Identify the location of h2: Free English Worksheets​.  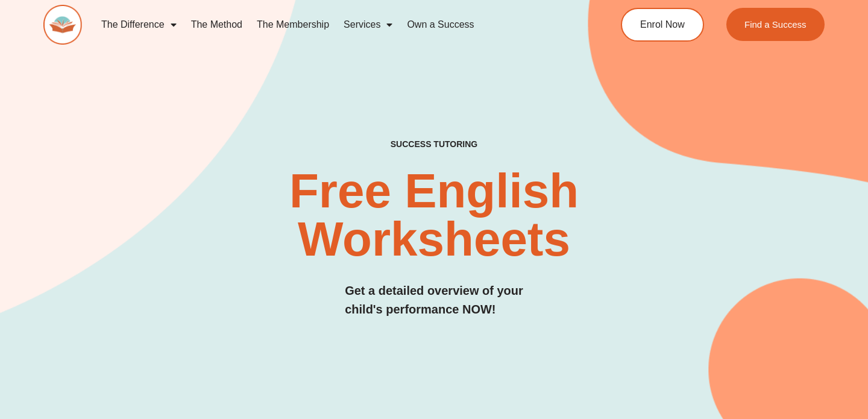
(434, 215).